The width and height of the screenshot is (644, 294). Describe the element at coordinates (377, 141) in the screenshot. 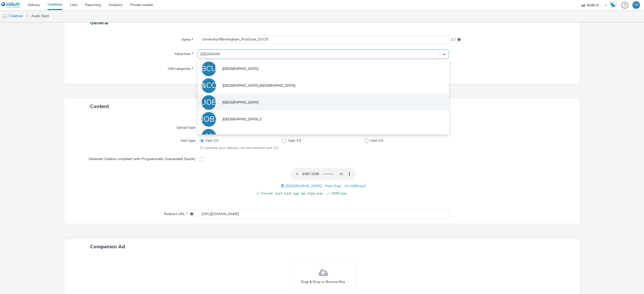

I see `span: Vast 4.0` at that location.